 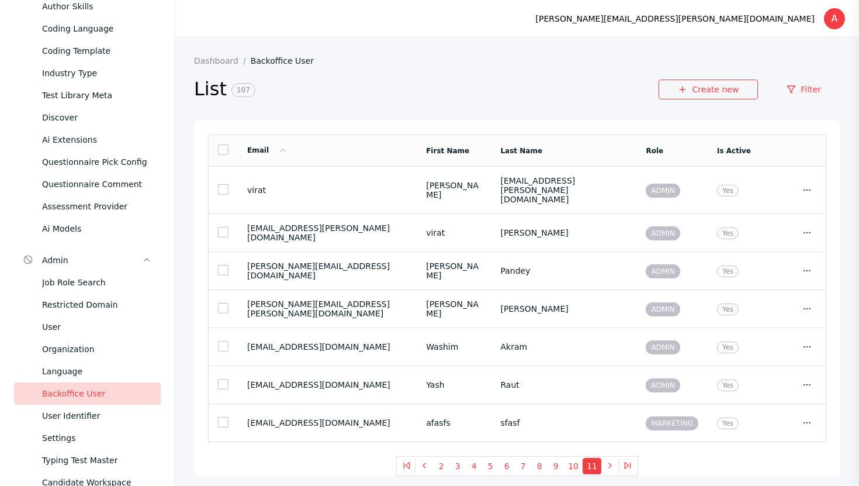 What do you see at coordinates (96, 416) in the screenshot?
I see `div: User Identifier` at bounding box center [96, 416].